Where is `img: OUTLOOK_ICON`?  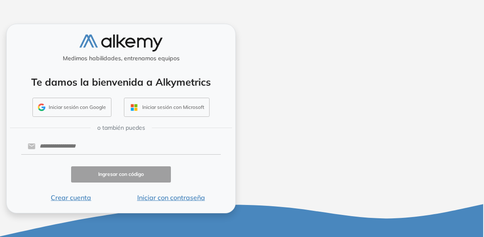
img: OUTLOOK_ICON is located at coordinates (134, 107).